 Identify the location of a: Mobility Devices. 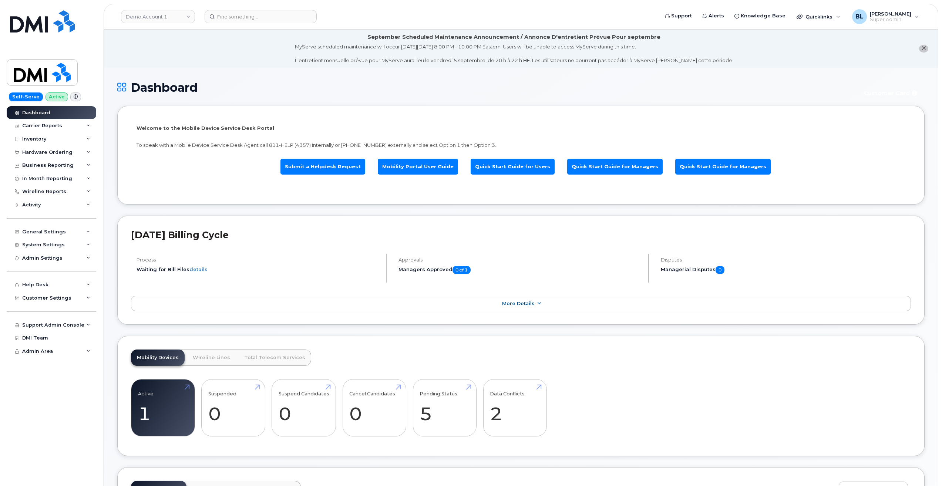
(158, 358).